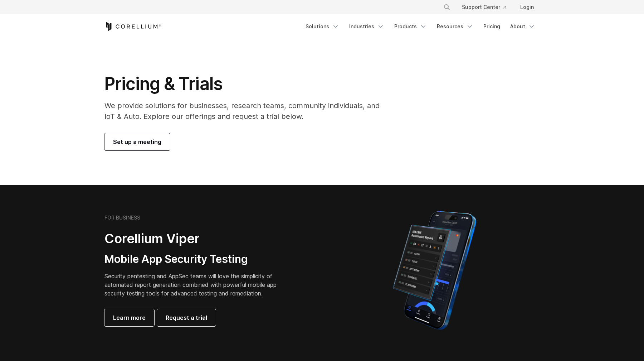  What do you see at coordinates (247, 111) in the screenshot?
I see `p: We provide solutions for businesses, research teams, community individuals, and IoT & Auto. Explo...` at bounding box center [247, 111].